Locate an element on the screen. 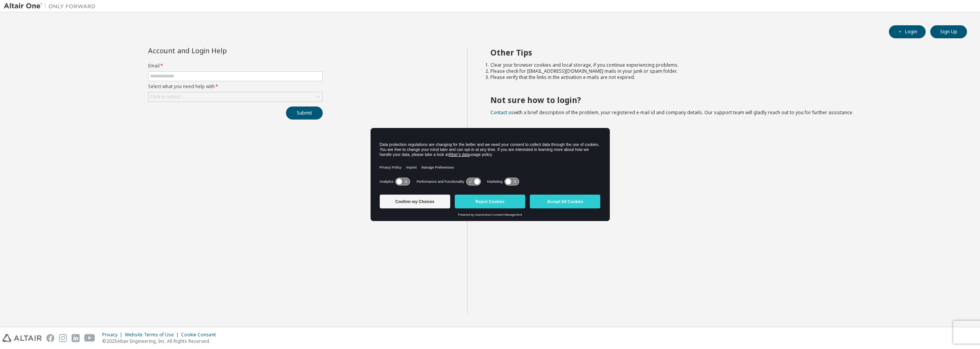 The width and height of the screenshot is (980, 349). a: Contact us is located at coordinates (502, 112).